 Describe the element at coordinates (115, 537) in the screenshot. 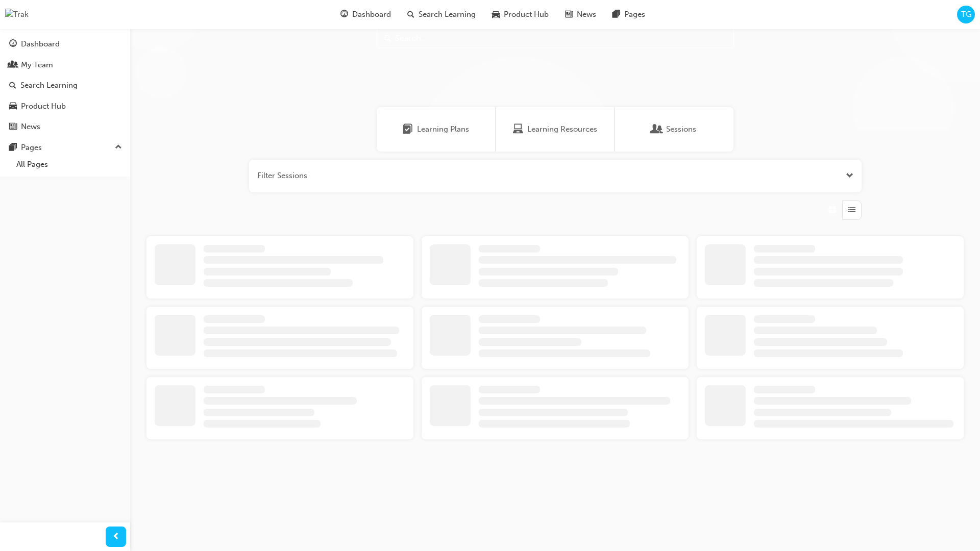

I see `span: prev-icon` at that location.